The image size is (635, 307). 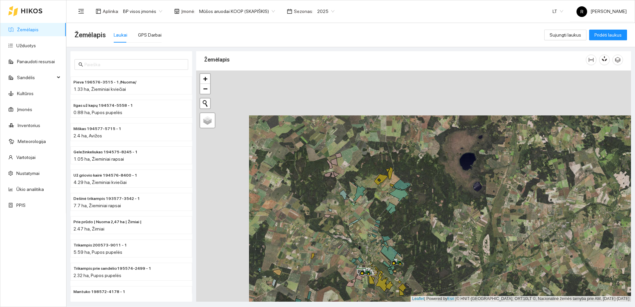 What do you see at coordinates (32, 141) in the screenshot?
I see `a: Meteorologija` at bounding box center [32, 141].